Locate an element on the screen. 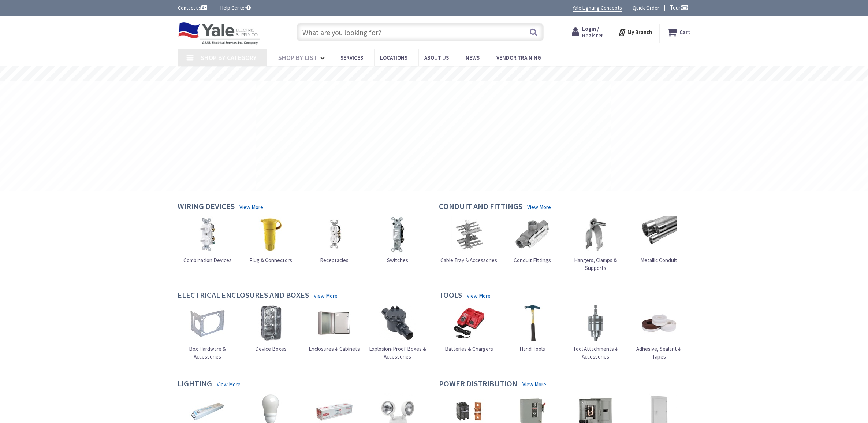 The image size is (868, 423). span: Enclosures & Cabinets is located at coordinates (334, 348).